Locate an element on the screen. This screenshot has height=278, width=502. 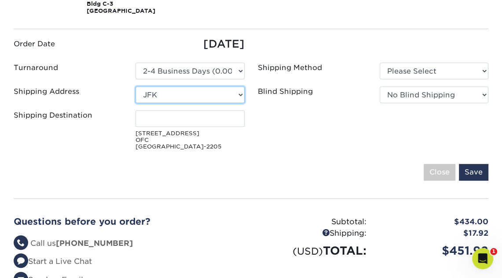
small: (USD) is located at coordinates (308, 251).